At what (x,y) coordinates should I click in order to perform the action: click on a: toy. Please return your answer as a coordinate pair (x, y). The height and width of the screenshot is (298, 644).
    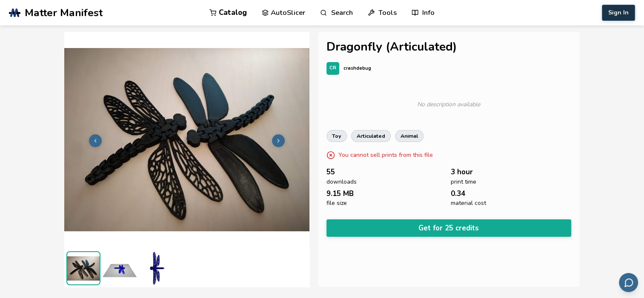
    Looking at the image, I should click on (337, 136).